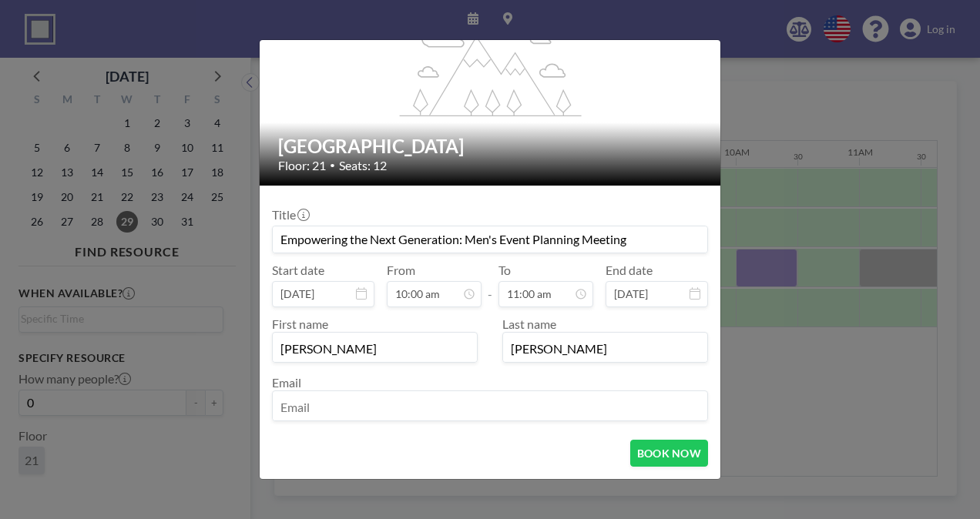 Image resolution: width=980 pixels, height=519 pixels. Describe the element at coordinates (339, 487) in the screenshot. I see `span: Already have an account?` at that location.